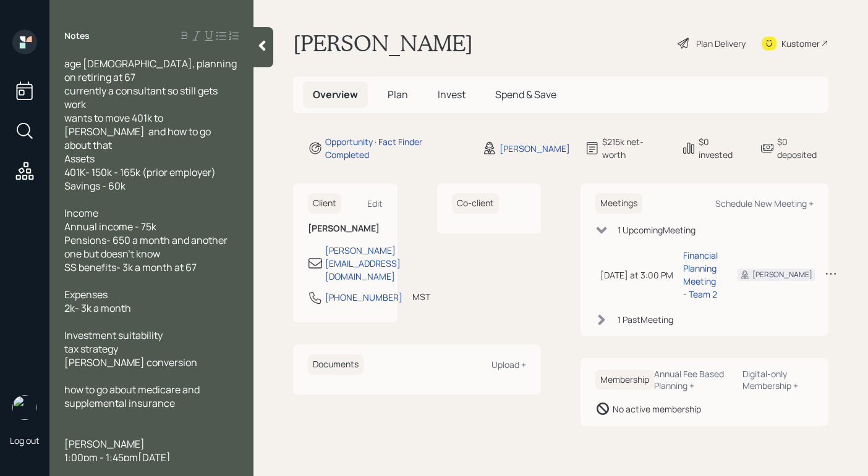 This screenshot has height=476, width=868. What do you see at coordinates (133, 397) in the screenshot?
I see `span: how to go about medicare and supplemental insurance` at bounding box center [133, 397].